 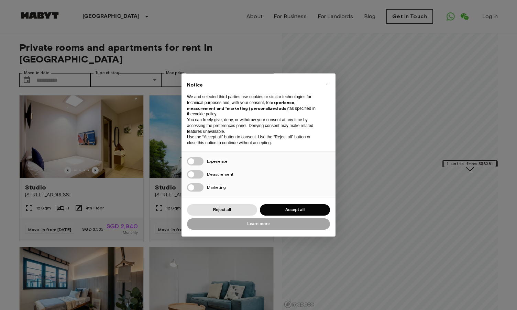 I want to click on p: You can freely give, deny, or withdraw your consent at any time by accessing the preferences pane..., so click(x=253, y=126).